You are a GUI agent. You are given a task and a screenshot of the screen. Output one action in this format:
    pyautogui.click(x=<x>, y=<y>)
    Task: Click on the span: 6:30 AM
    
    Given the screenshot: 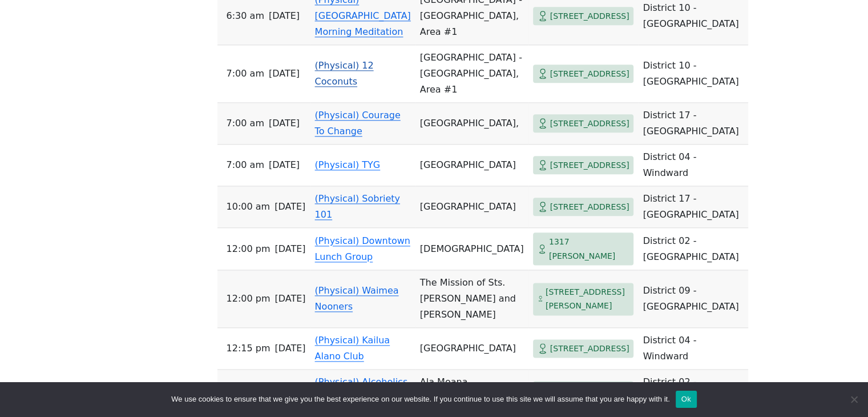 What is the action you would take?
    pyautogui.click(x=246, y=16)
    